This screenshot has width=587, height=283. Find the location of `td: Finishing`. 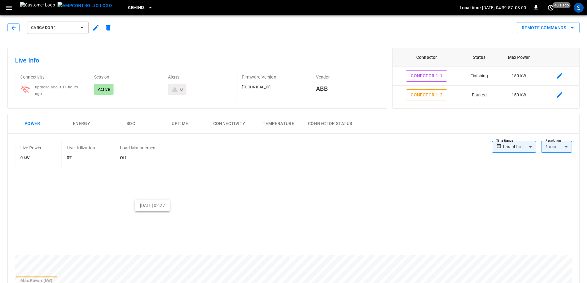

td: Finishing is located at coordinates (479, 76).